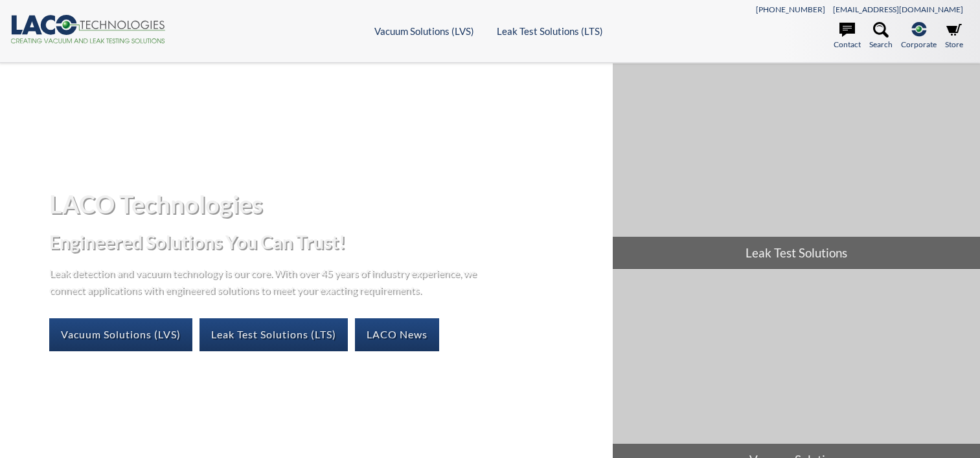  Describe the element at coordinates (326, 204) in the screenshot. I see `h1: LACO Technologies` at that location.